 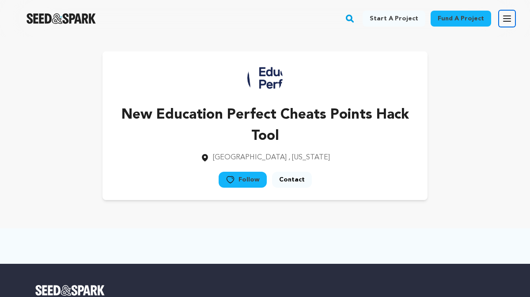 I want to click on img: https://seedandspark-static.s3.us-east-2.amazonaws.com/images/User/001/464/584/medium/educationpe..., so click(x=265, y=78).